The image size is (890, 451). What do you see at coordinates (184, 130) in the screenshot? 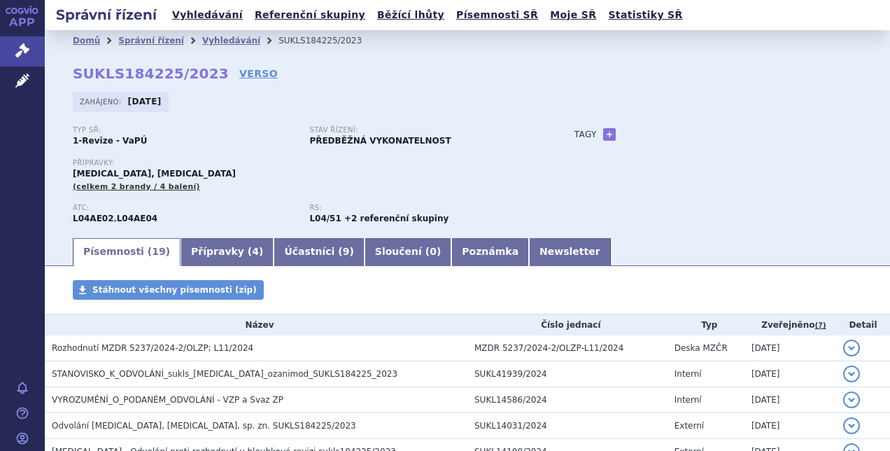
I see `p: Typ SŘ:` at bounding box center [184, 130].